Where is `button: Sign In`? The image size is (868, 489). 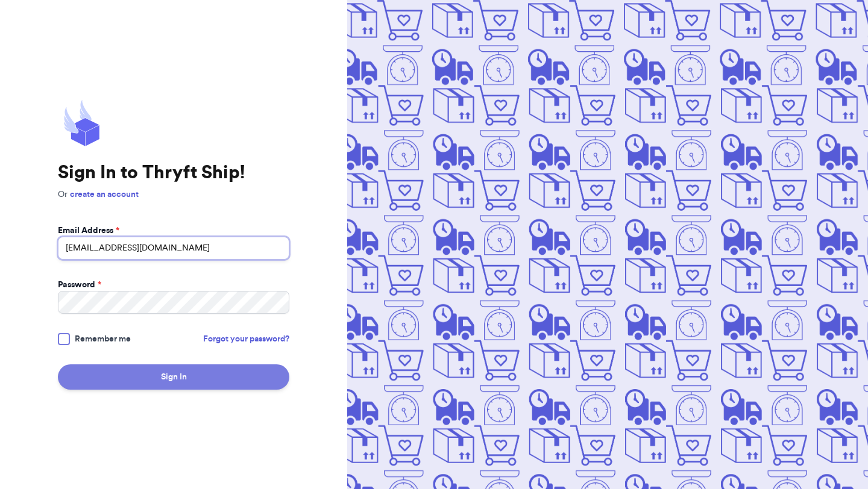
button: Sign In is located at coordinates (174, 377).